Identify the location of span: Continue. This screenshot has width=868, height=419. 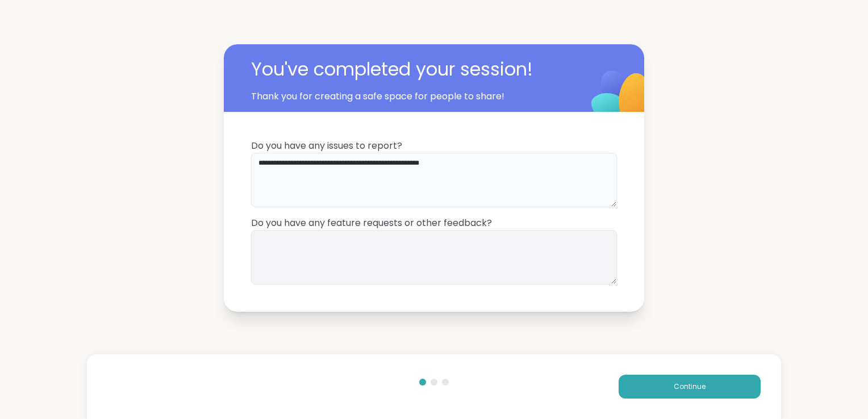
(689, 387).